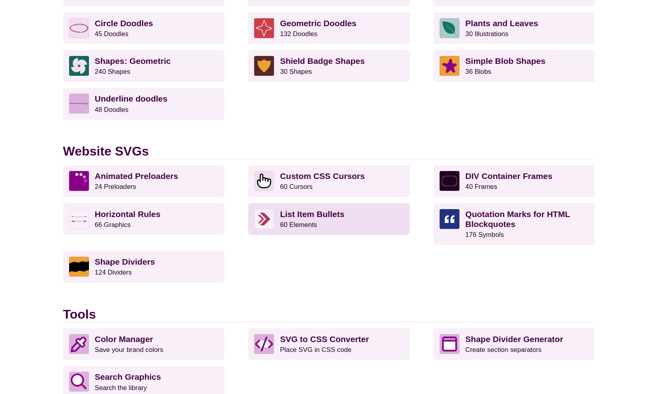 The width and height of the screenshot is (658, 394). Describe the element at coordinates (79, 66) in the screenshot. I see `img: pinwheel shape made of half circles over green background` at that location.